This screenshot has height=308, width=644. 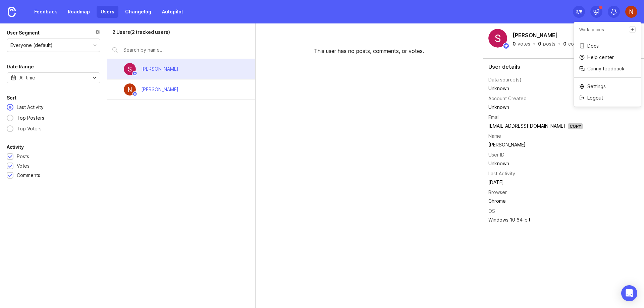 I want to click on div: Top Voters, so click(x=29, y=129).